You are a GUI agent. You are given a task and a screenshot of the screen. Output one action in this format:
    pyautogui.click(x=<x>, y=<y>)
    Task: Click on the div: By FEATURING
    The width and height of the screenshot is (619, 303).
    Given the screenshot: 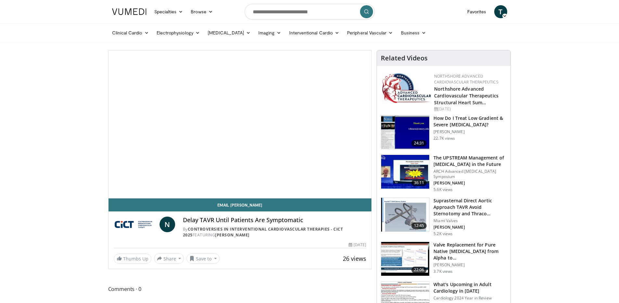 What is the action you would take?
    pyautogui.click(x=275, y=233)
    